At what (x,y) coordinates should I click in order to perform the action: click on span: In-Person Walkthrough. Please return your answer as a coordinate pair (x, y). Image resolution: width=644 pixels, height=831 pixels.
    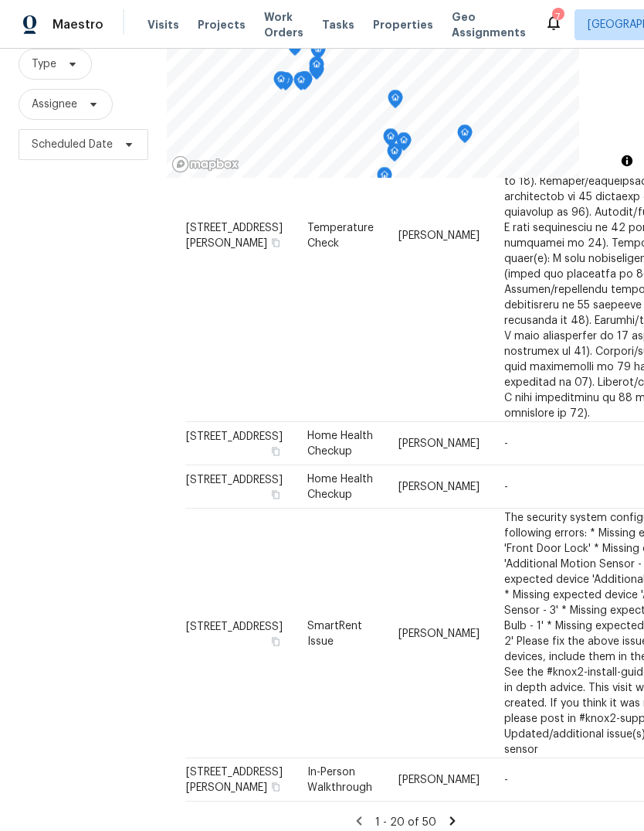
    Looking at the image, I should click on (340, 780).